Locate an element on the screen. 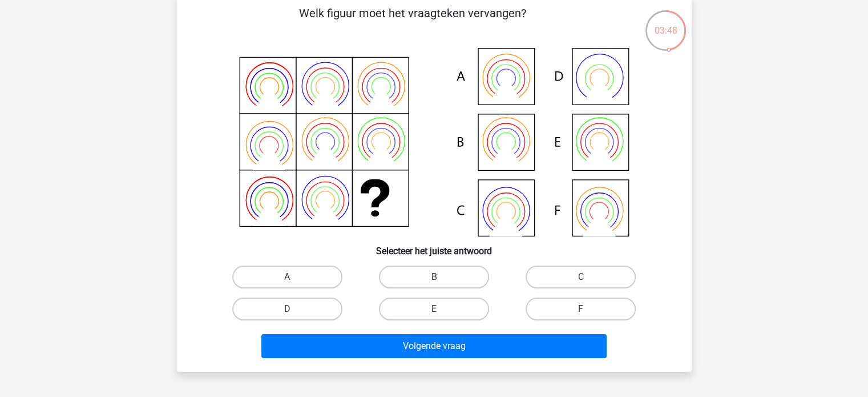 Image resolution: width=868 pixels, height=397 pixels. h6: Selecteer het juiste antwoord is located at coordinates (434, 246).